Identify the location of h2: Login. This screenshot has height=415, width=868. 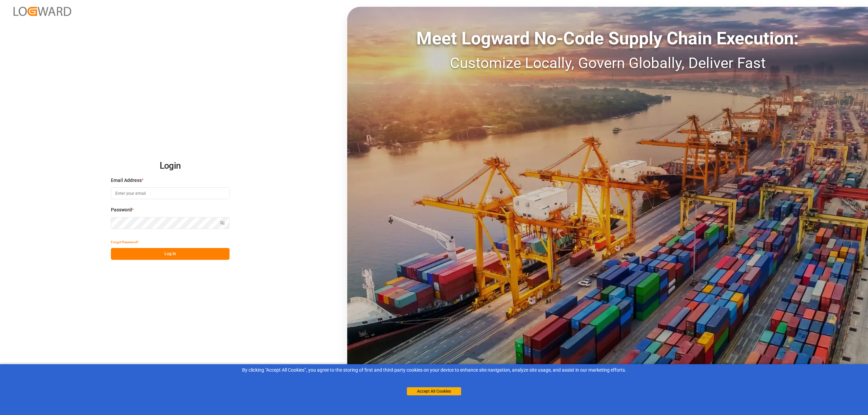
(170, 166).